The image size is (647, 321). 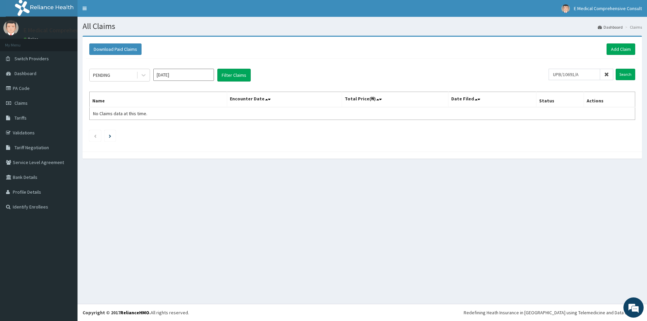 I want to click on input: Select Month and Year, so click(x=184, y=75).